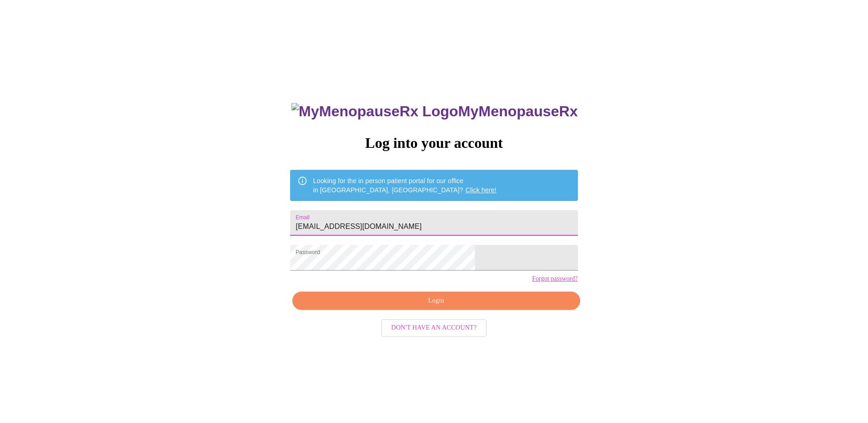 The image size is (868, 423). I want to click on a: Click here!, so click(481, 190).